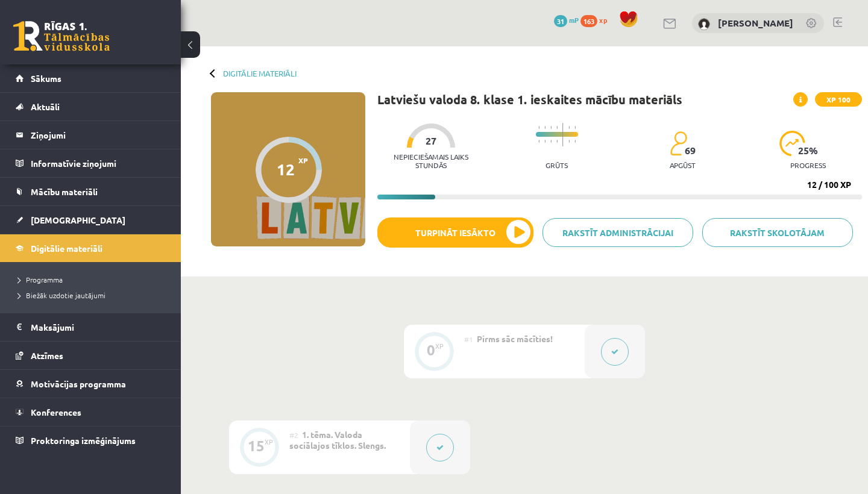  Describe the element at coordinates (40, 280) in the screenshot. I see `span: Programma` at that location.